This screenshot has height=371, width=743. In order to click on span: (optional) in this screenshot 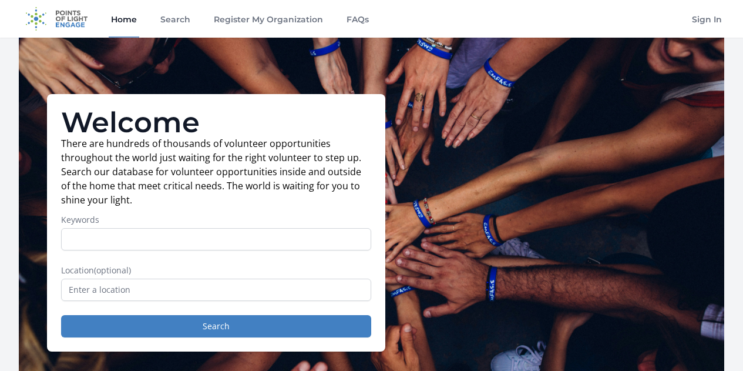, I will do `click(112, 270)`.